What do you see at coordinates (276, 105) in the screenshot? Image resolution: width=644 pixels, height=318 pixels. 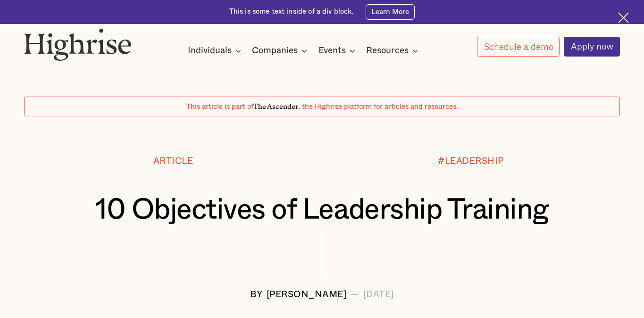 I see `span: The Ascender` at bounding box center [276, 105].